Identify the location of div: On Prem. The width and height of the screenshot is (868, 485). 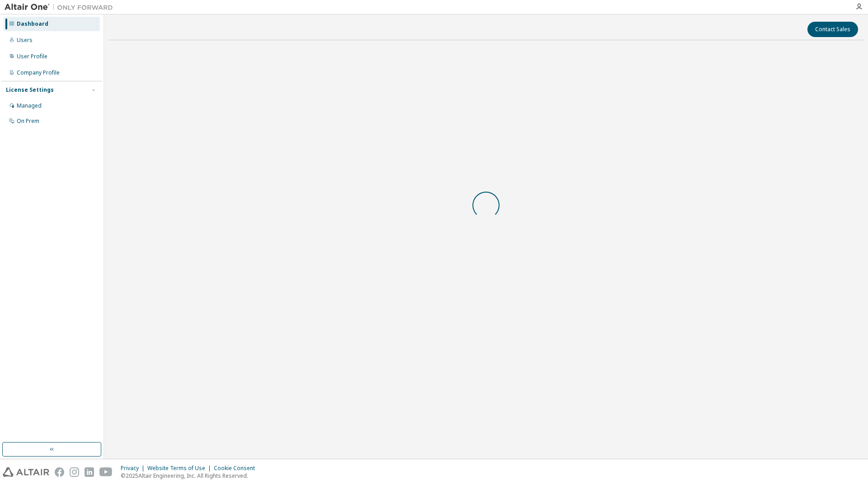
(28, 121).